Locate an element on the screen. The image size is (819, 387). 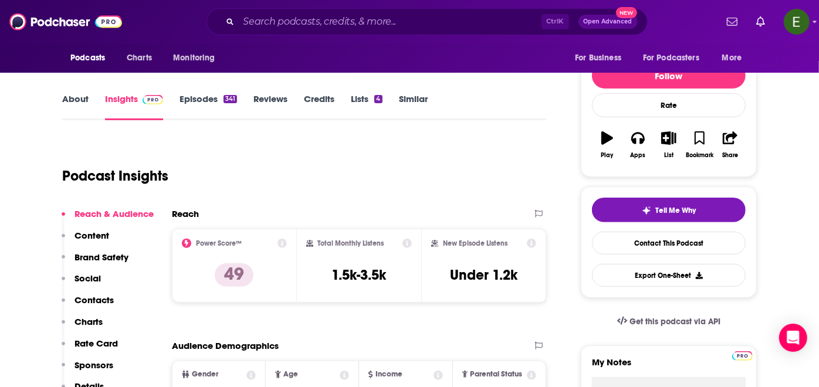
span: For Business is located at coordinates (598, 58).